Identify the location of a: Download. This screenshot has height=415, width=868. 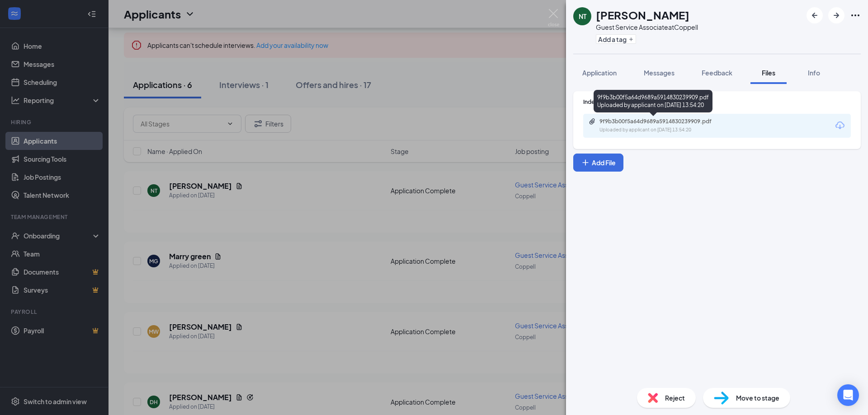
(840, 126).